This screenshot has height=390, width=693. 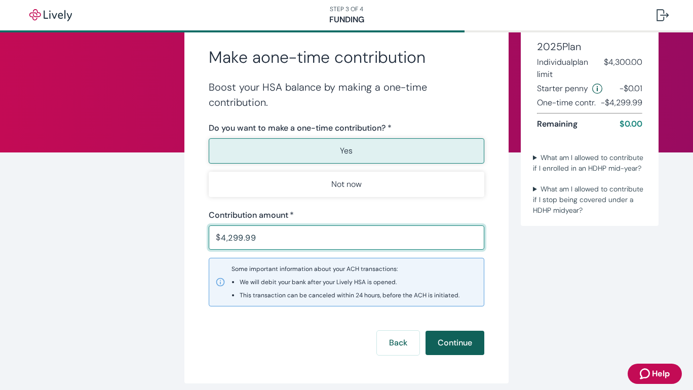 What do you see at coordinates (251, 215) in the screenshot?
I see `label: Contribution amount` at bounding box center [251, 215].